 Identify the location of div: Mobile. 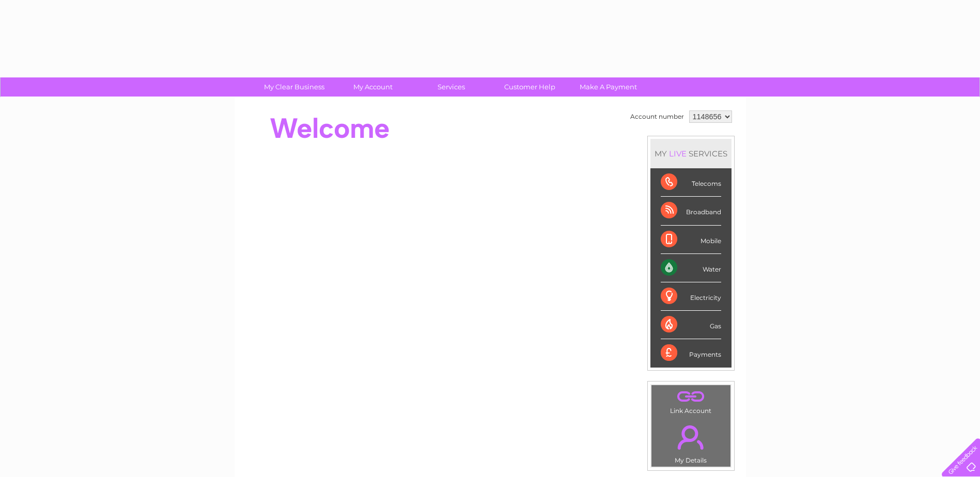
(690, 239).